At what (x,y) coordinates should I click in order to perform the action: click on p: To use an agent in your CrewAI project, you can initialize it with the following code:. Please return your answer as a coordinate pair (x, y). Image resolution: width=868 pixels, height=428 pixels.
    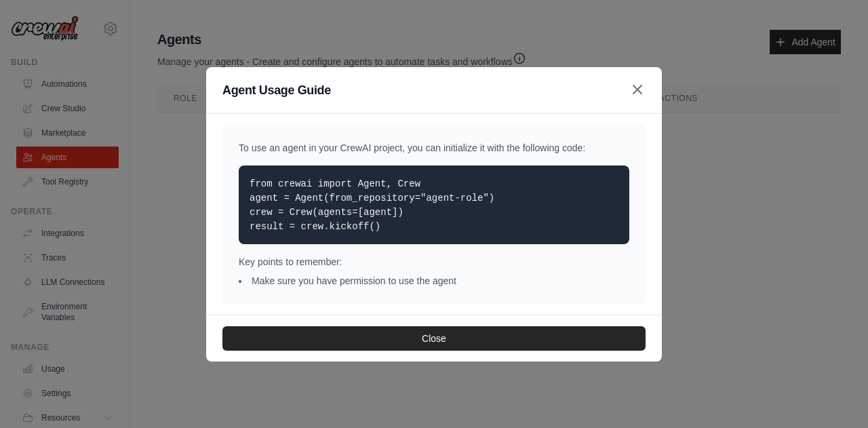
    Looking at the image, I should click on (434, 148).